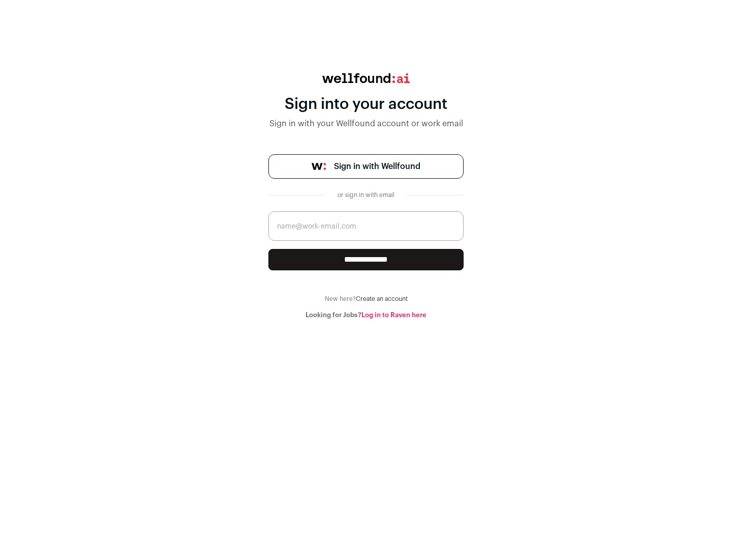 The width and height of the screenshot is (732, 560). What do you see at coordinates (366, 104) in the screenshot?
I see `div: Sign into your account` at bounding box center [366, 104].